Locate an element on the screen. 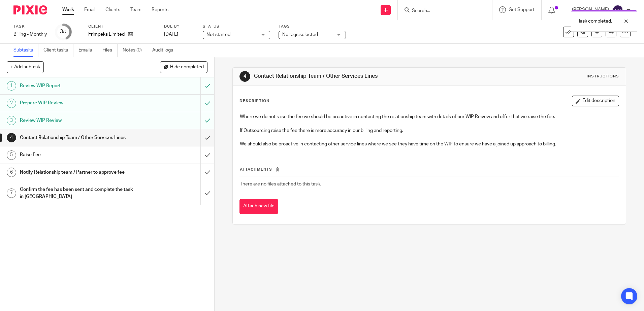 The width and height of the screenshot is (644, 311). button: Edit description is located at coordinates (596, 101).